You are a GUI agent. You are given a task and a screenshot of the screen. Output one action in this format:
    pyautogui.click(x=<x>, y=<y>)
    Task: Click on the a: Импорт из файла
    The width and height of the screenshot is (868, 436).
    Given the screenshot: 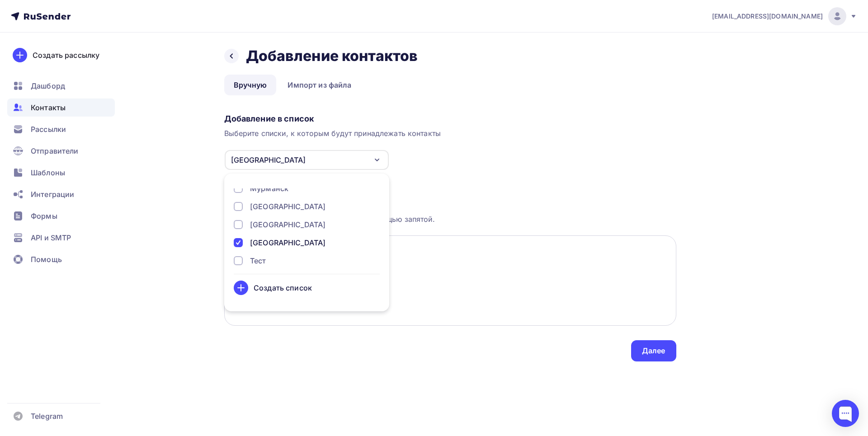 What is the action you would take?
    pyautogui.click(x=319, y=85)
    